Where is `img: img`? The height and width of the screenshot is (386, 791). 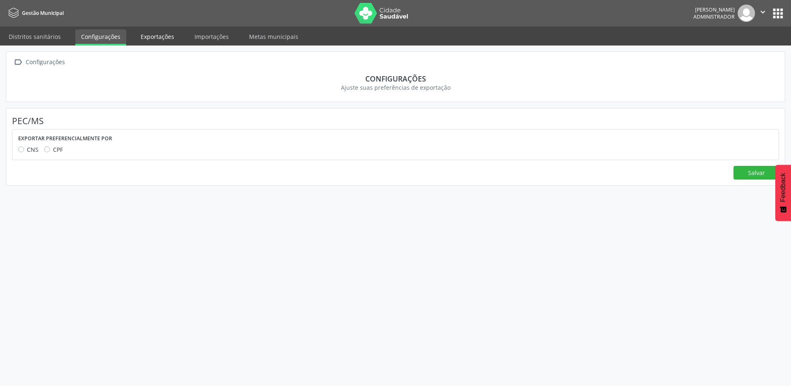
img: img is located at coordinates (747, 13).